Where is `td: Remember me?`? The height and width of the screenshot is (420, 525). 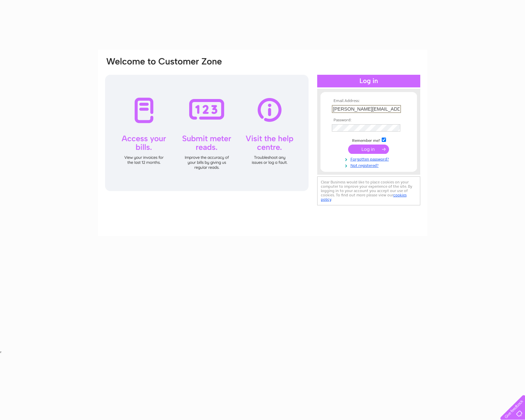 td: Remember me? is located at coordinates (369, 140).